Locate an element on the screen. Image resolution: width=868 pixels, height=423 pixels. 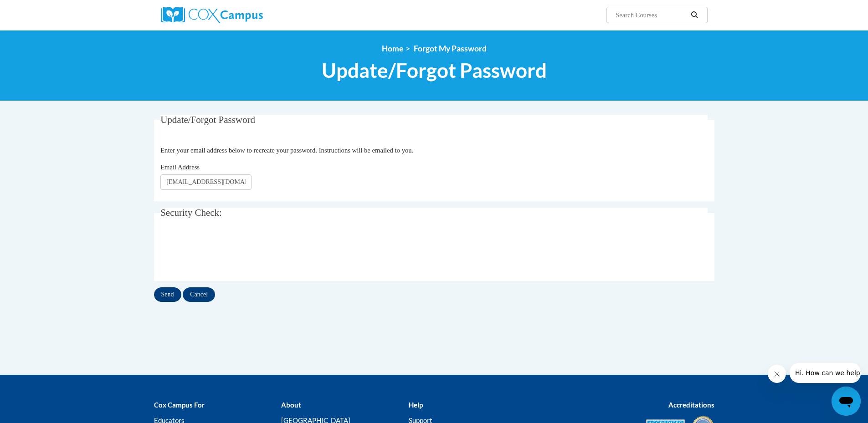
b: Accreditations is located at coordinates (692, 405).